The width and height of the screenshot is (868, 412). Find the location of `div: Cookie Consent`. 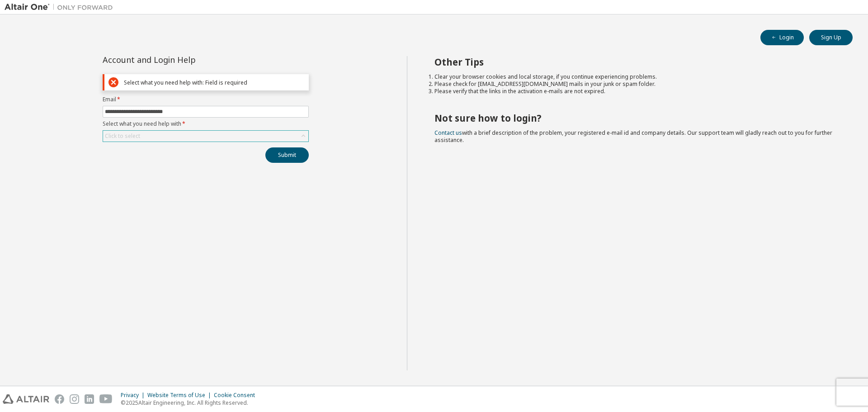

div: Cookie Consent is located at coordinates (237, 395).